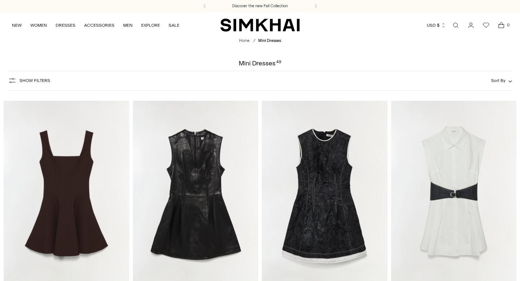  Describe the element at coordinates (260, 6) in the screenshot. I see `a: Discover the new Fall Collection` at that location.